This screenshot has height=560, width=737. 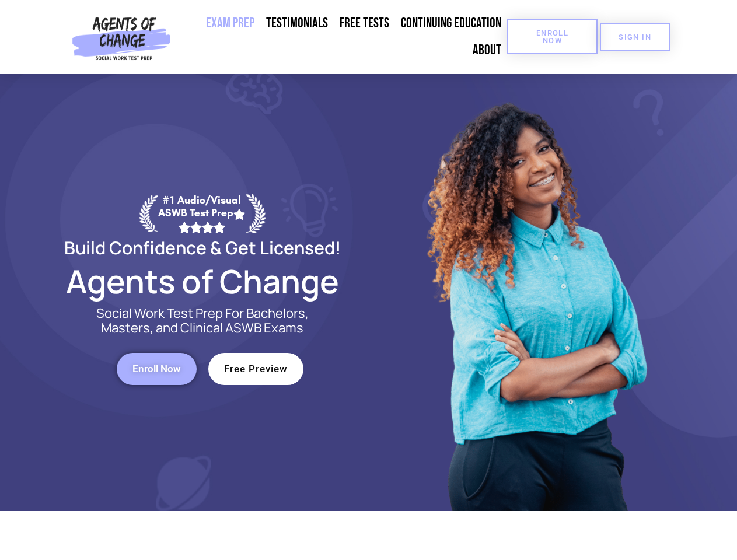 I want to click on a: Continuing Education, so click(x=451, y=23).